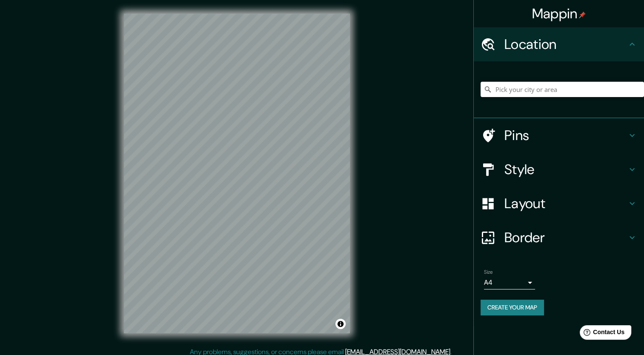 Image resolution: width=644 pixels, height=355 pixels. What do you see at coordinates (562, 90) in the screenshot?
I see `input: Pick your city or area` at bounding box center [562, 90].